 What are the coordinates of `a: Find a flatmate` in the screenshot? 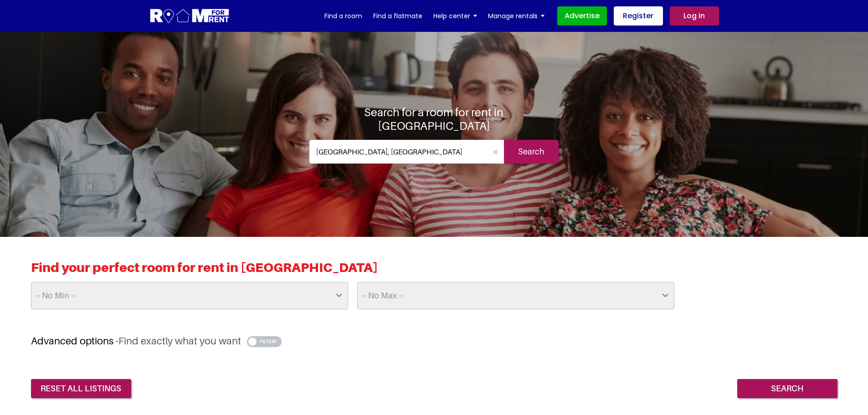 It's located at (397, 16).